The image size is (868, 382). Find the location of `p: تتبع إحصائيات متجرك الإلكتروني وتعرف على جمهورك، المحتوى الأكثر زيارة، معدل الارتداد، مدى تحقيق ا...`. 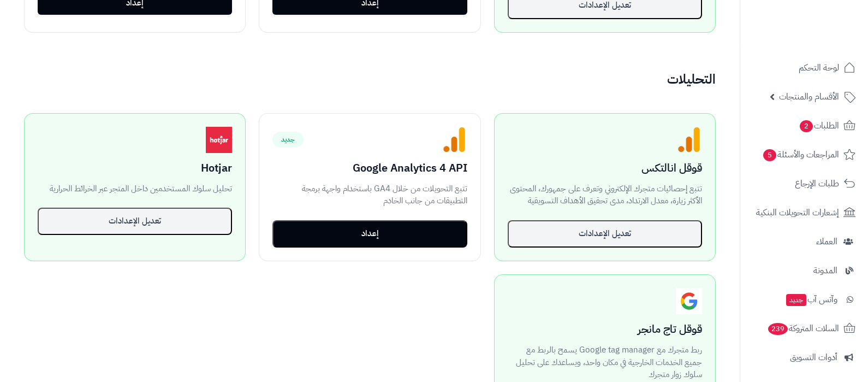

p: تتبع إحصائيات متجرك الإلكتروني وتعرف على جمهورك، المحتوى الأكثر زيارة، معدل الارتداد، مدى تحقيق ا... is located at coordinates (605, 195).